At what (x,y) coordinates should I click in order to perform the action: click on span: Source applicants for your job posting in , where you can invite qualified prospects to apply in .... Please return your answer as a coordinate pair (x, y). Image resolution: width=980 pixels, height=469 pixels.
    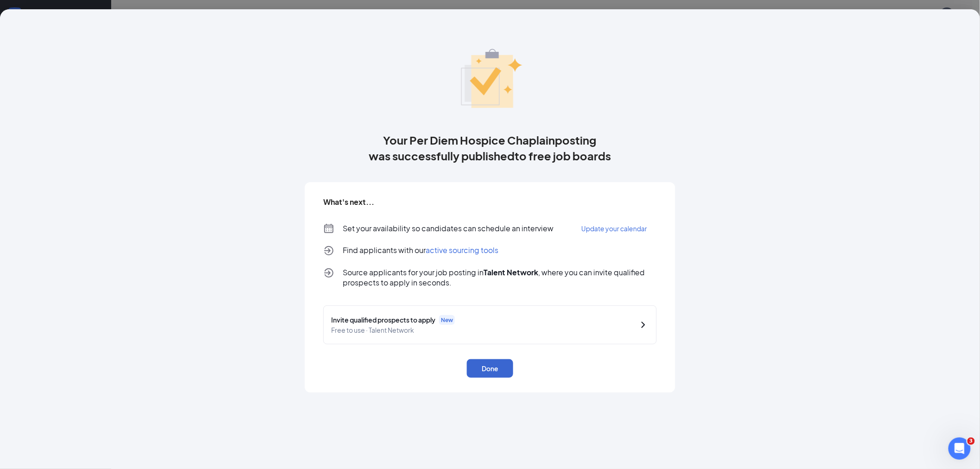
    Looking at the image, I should click on (500, 277).